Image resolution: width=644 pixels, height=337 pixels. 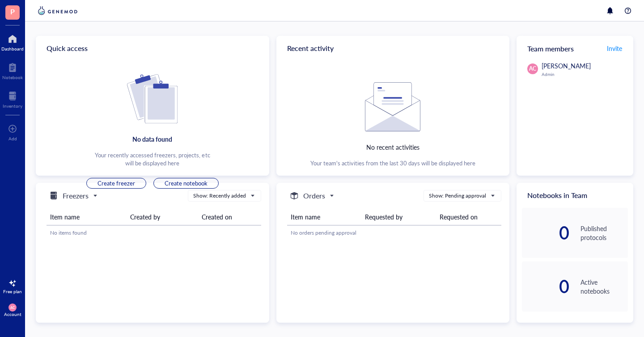 I want to click on span: Create notebook, so click(x=186, y=184).